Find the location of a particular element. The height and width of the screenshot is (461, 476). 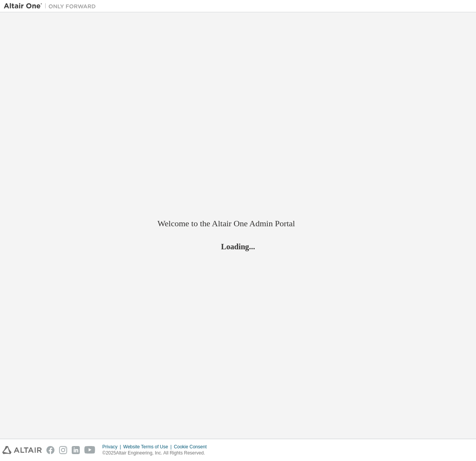

div: Privacy is located at coordinates (113, 447).